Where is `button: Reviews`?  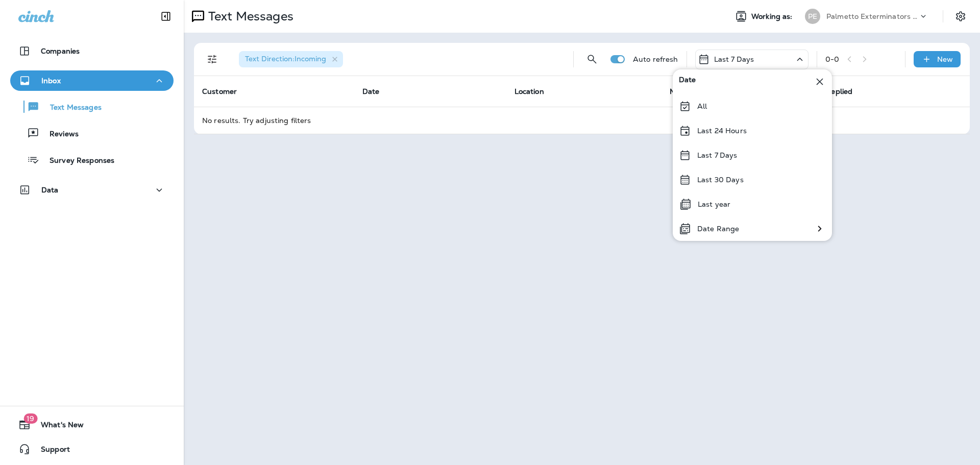
button: Reviews is located at coordinates (92, 133).